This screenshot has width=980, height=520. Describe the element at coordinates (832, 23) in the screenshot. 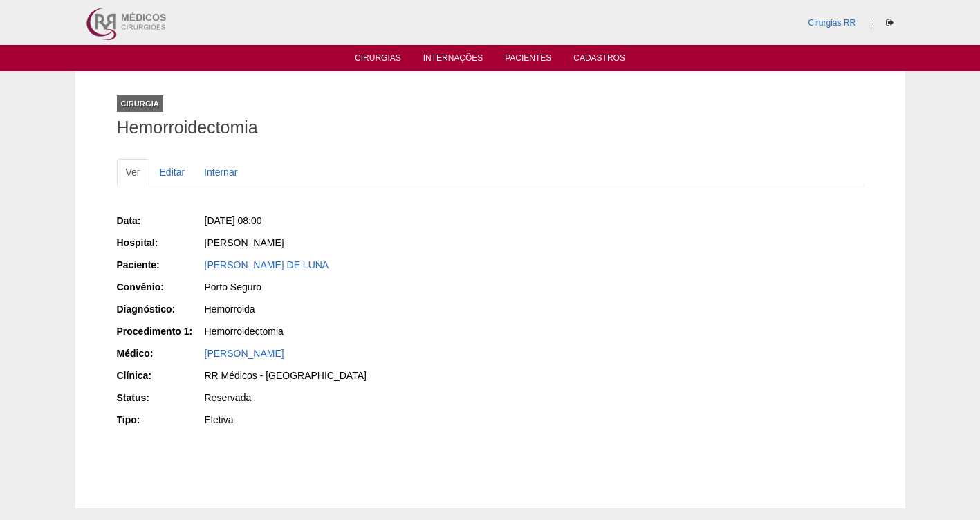

I see `a: Cirurgias RR` at that location.